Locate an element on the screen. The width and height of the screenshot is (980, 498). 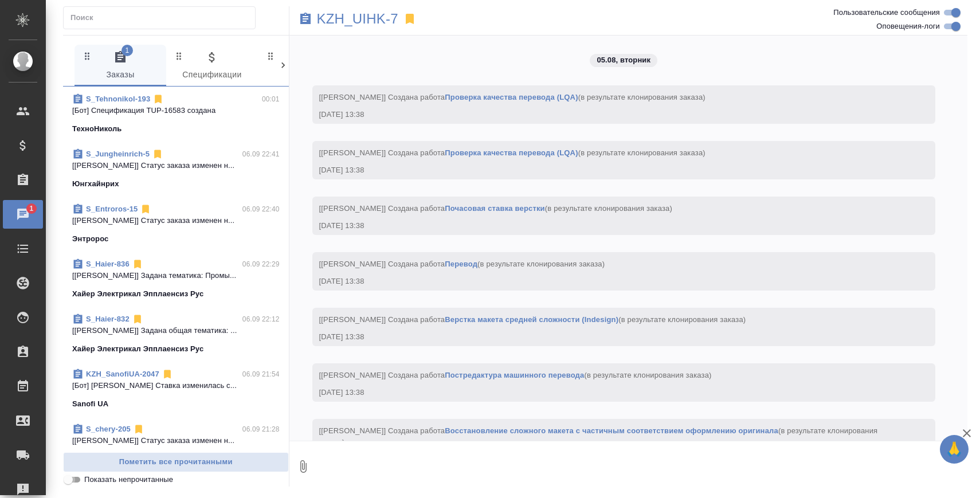
p: 06.09 22:29 is located at coordinates (261, 265).